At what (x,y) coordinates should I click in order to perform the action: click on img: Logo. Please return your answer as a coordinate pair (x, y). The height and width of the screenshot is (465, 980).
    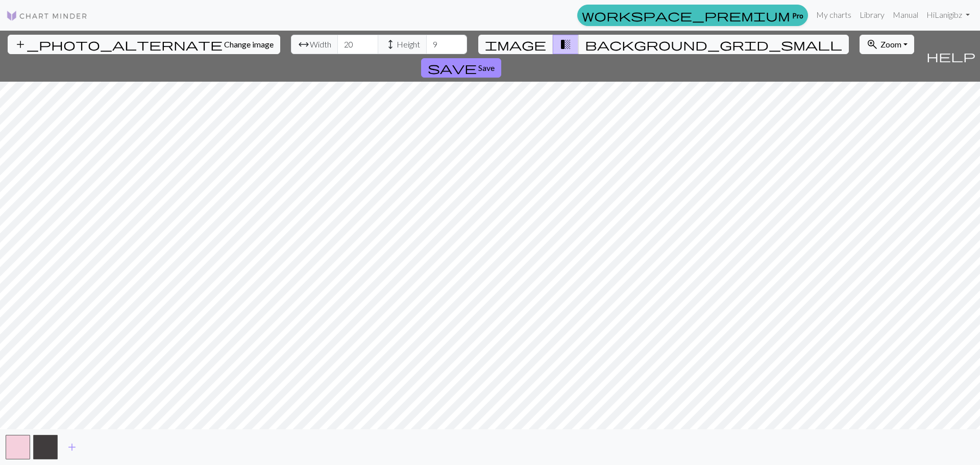
    Looking at the image, I should click on (47, 16).